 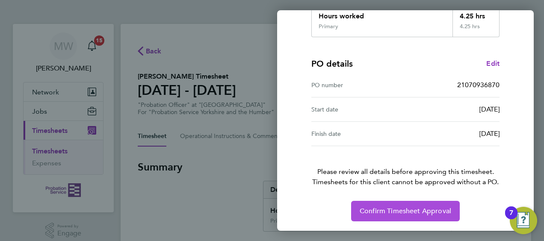 I want to click on div: Hours worked, so click(x=382, y=14).